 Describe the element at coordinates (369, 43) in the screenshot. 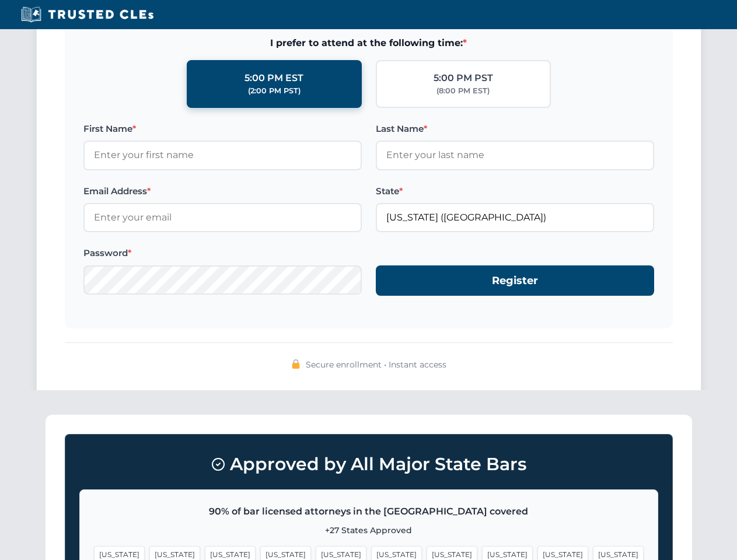

I see `span: I prefer to attend at the following time:` at that location.